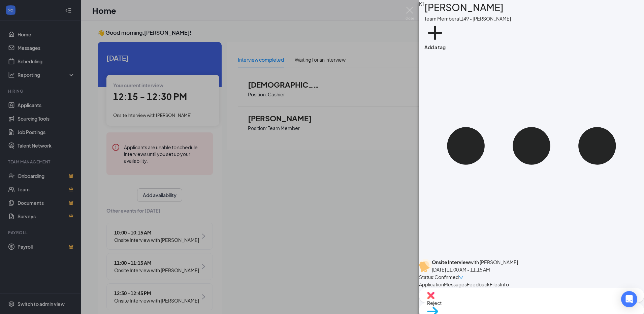 The width and height of the screenshot is (644, 314). I want to click on svg: Plus, so click(435, 33).